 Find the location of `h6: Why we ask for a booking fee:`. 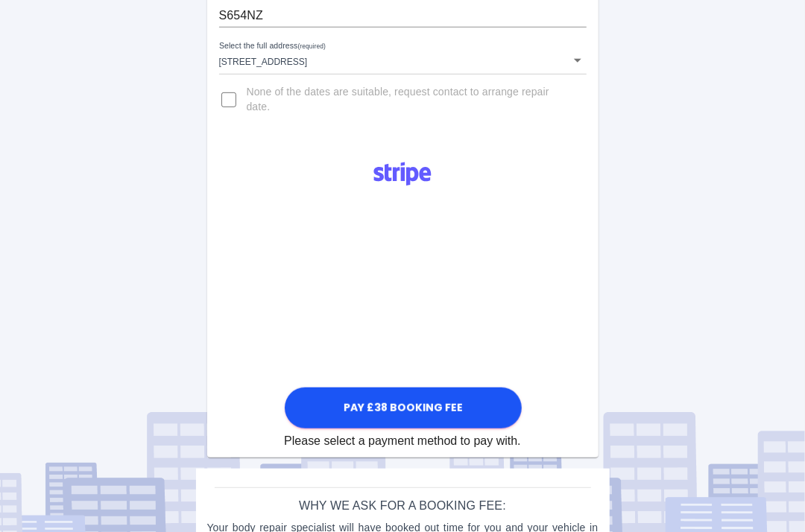

h6: Why we ask for a booking fee: is located at coordinates (402, 506).